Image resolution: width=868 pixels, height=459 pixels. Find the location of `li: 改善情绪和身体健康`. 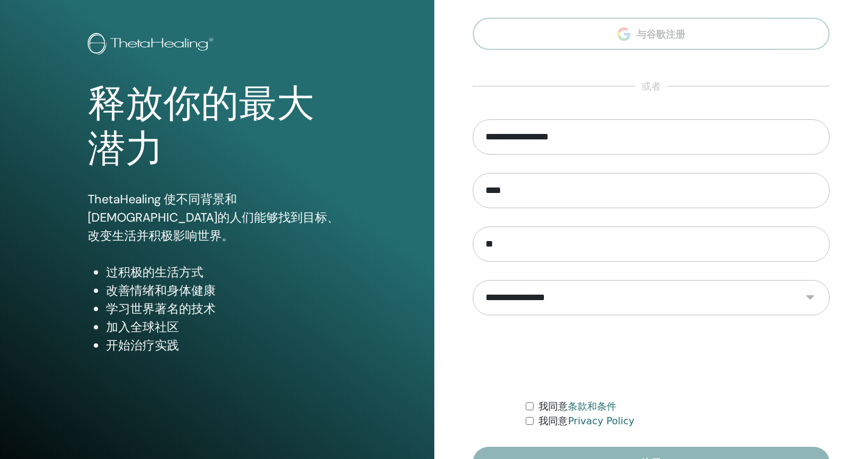

li: 改善情绪和身体健康 is located at coordinates (226, 290).